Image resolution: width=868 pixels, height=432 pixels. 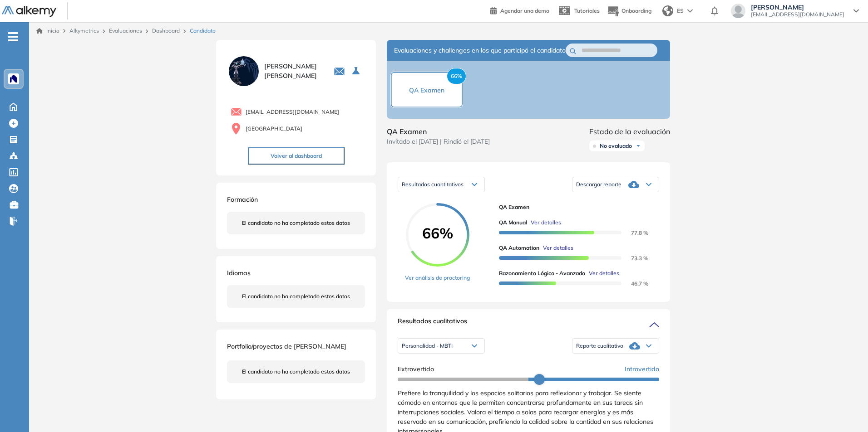 I want to click on span: Reporte cualitativo, so click(x=599, y=346).